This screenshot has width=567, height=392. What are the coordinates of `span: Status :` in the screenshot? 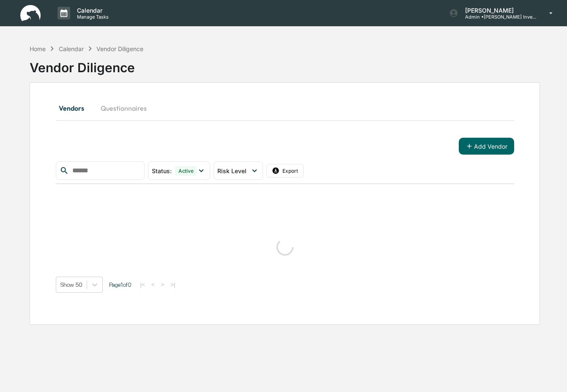 It's located at (161, 171).